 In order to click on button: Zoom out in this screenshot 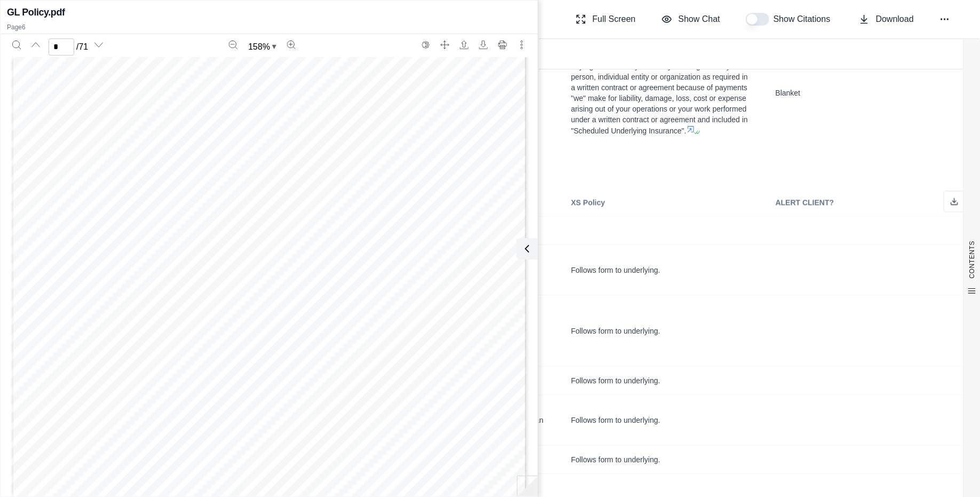, I will do `click(233, 45)`.